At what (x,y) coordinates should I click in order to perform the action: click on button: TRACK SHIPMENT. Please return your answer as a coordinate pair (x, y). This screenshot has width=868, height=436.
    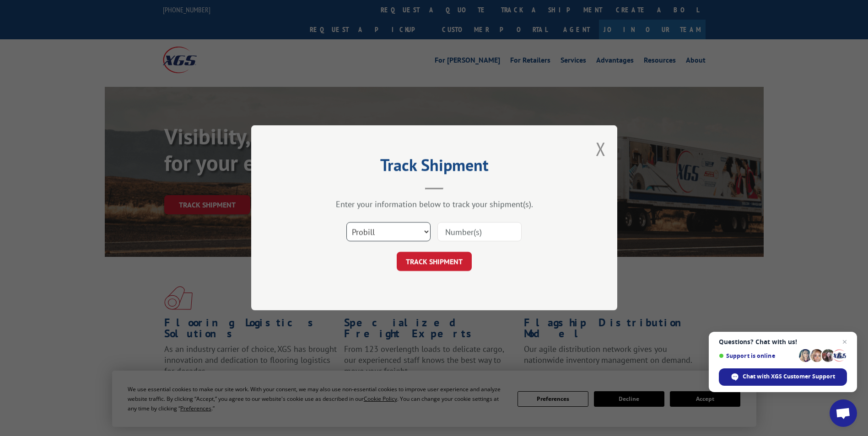
    Looking at the image, I should click on (434, 262).